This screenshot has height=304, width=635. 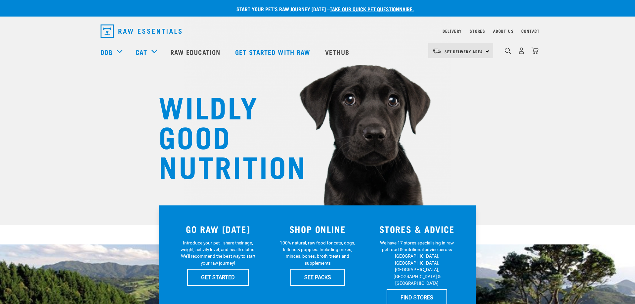 I want to click on a: Contact, so click(x=531, y=31).